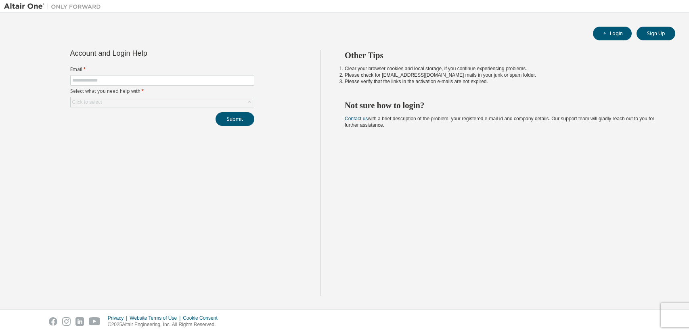 Image resolution: width=689 pixels, height=333 pixels. I want to click on span: with a brief description of the problem, your registered e-mail id and company details. Our suppo..., so click(499, 122).